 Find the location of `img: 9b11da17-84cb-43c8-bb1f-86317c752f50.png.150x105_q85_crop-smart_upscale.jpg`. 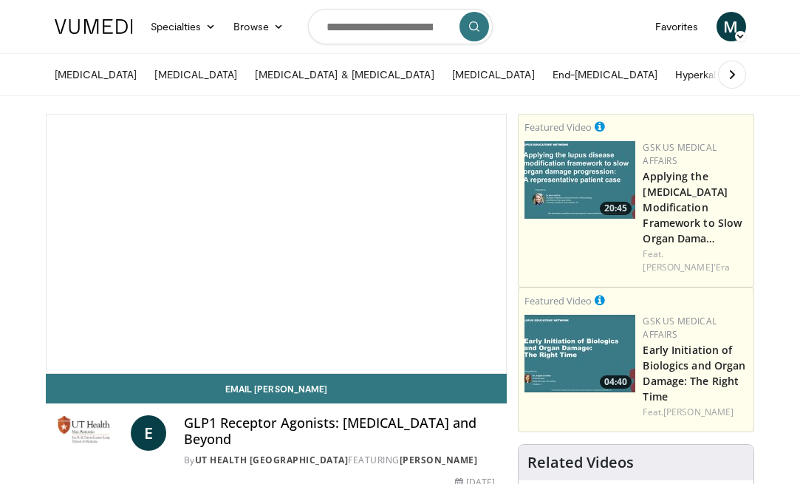

img: 9b11da17-84cb-43c8-bb1f-86317c752f50.png.150x105_q85_crop-smart_upscale.jpg is located at coordinates (580, 180).